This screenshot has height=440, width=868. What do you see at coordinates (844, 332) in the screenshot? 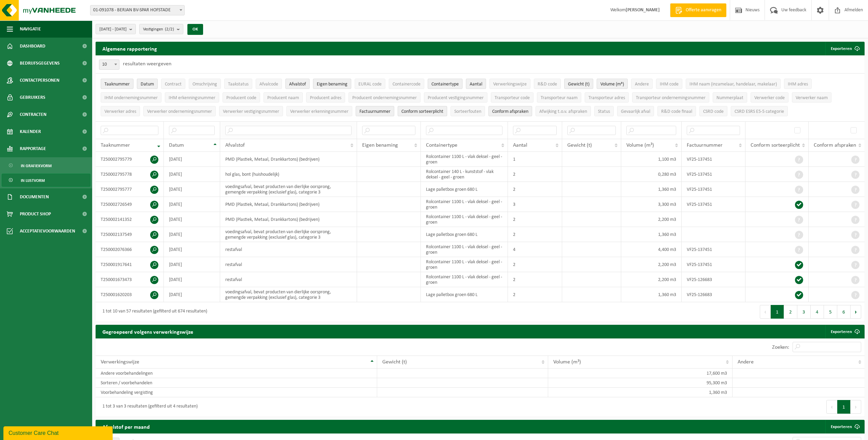
I see `a: Exporteren` at bounding box center [844, 332].